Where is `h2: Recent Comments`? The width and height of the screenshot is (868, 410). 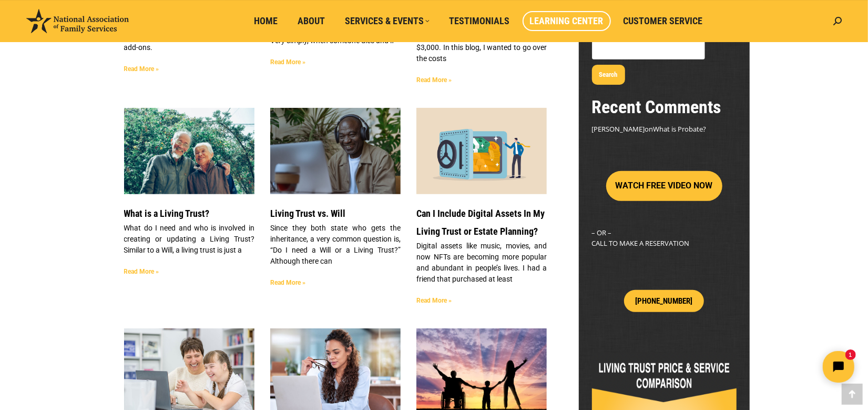
h2: Recent Comments is located at coordinates (664, 107).